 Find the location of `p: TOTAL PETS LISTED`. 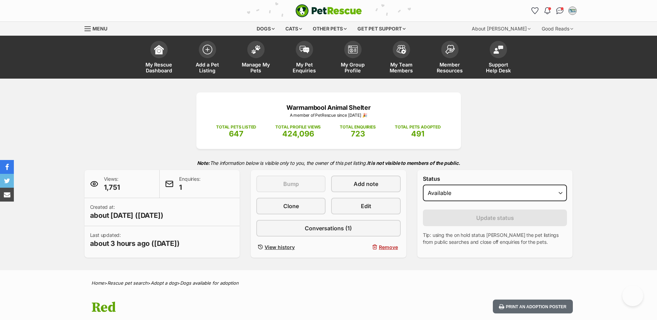

p: TOTAL PETS LISTED is located at coordinates (236, 127).